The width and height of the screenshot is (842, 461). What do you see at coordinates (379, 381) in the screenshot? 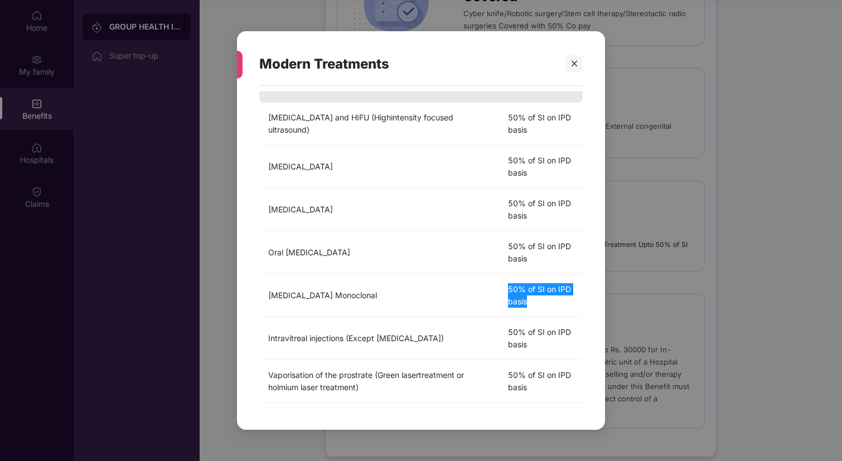
I see `td: Vaporisation of the prostrate (Green lasertreatment or holmium laser treatment)` at bounding box center [379, 381].